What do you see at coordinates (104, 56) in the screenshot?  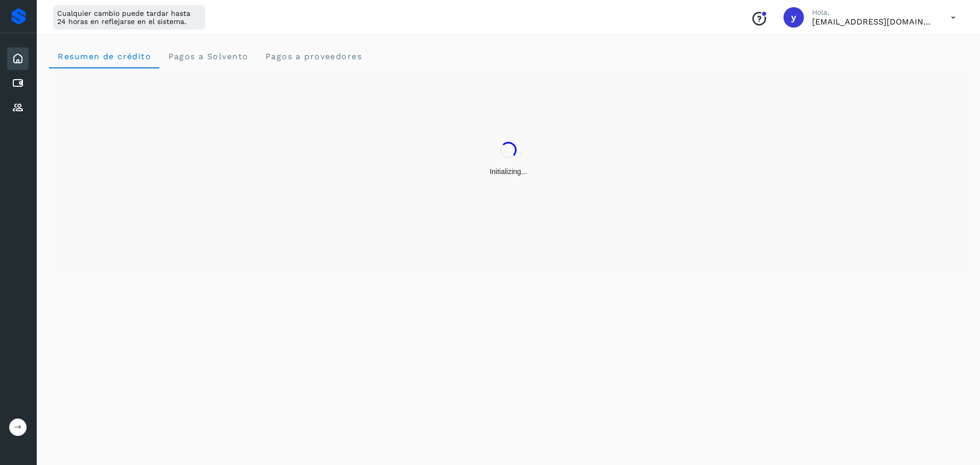 I see `span: Resumen de crédito` at bounding box center [104, 56].